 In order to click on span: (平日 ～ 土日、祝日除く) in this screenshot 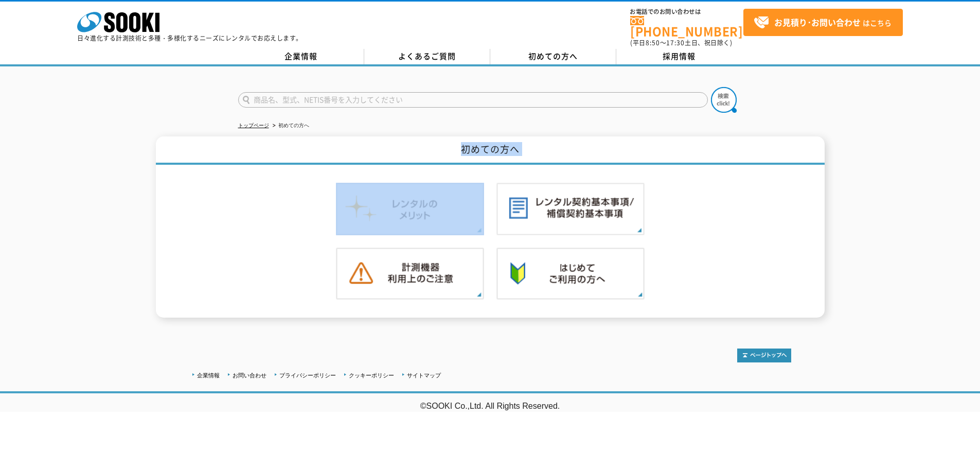, I will do `click(681, 43)`.